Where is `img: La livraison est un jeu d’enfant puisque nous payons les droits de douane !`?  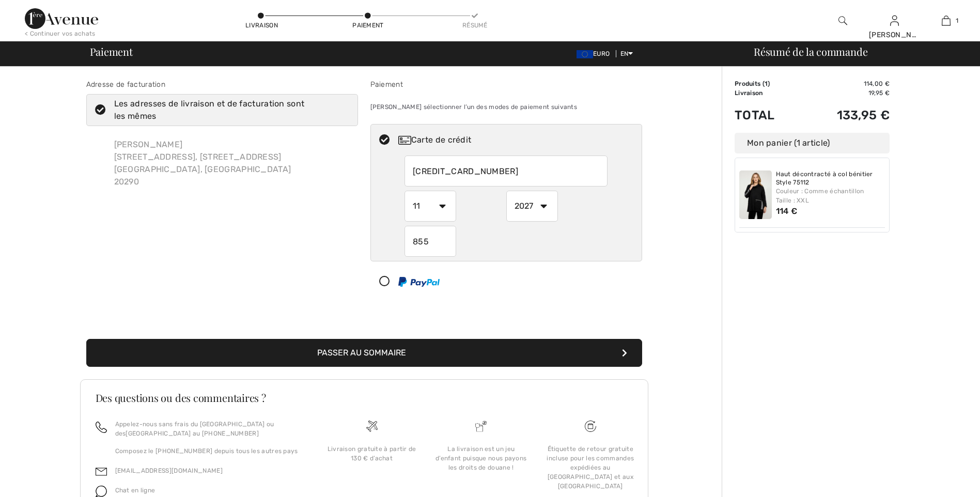
img: La livraison est un jeu d’enfant puisque nous payons les droits de douane ! is located at coordinates (481, 426).